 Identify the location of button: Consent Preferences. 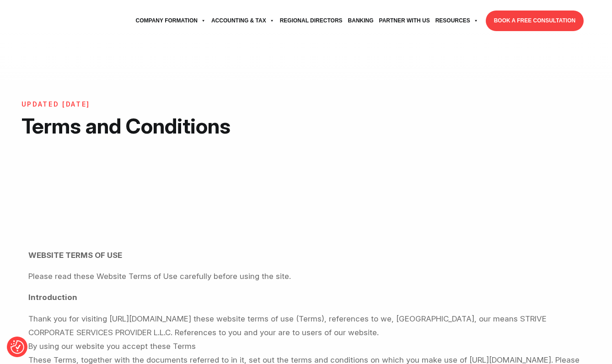
(18, 347).